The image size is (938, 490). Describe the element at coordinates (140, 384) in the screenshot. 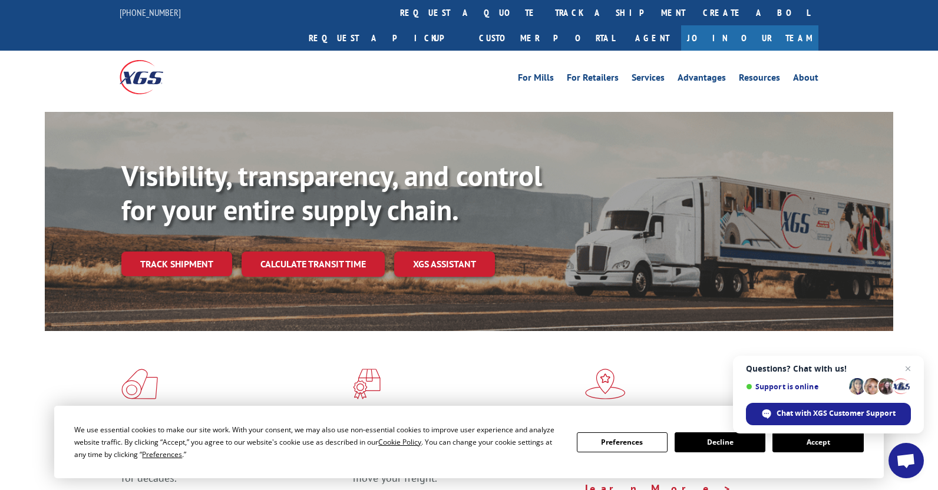

I see `img: xgs-icon-total-supply-chain-intelligence-red` at that location.